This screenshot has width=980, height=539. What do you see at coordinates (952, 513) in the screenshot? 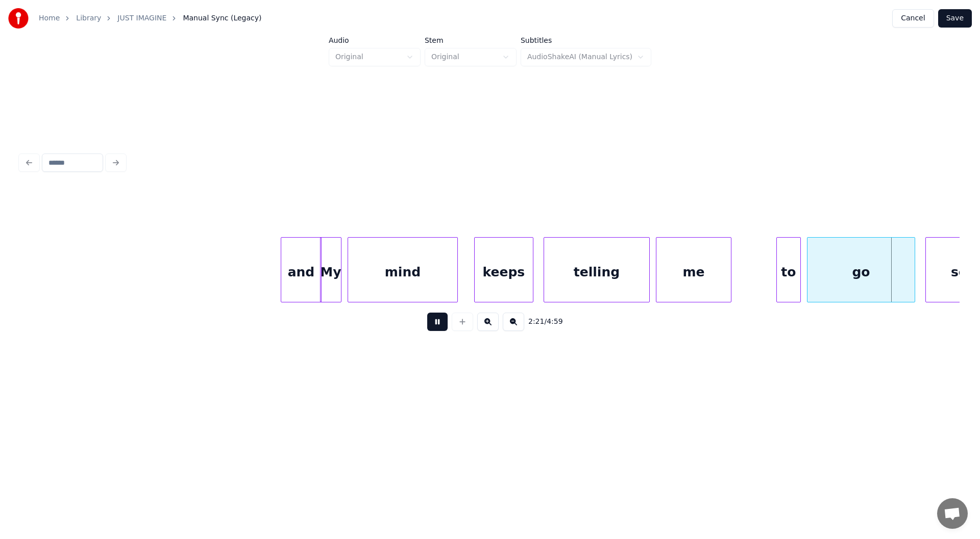
I see `div: Open chat` at bounding box center [952, 513].